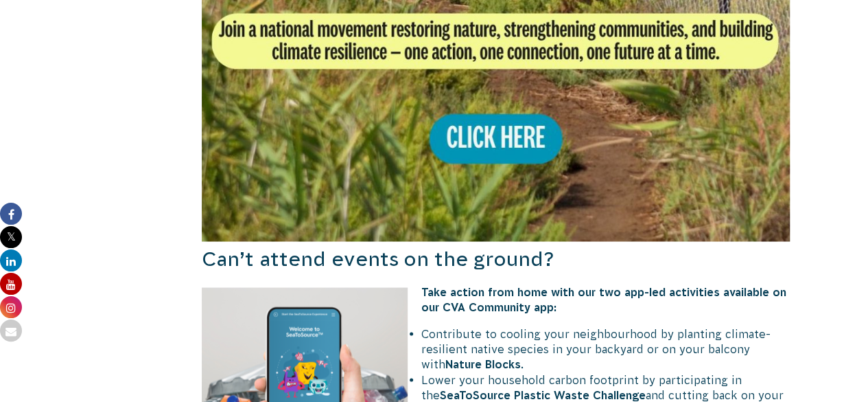 Image resolution: width=868 pixels, height=402 pixels. I want to click on li: Contribute to cooling your neighbourhood by planting climate-resilient native species in your bac..., so click(503, 348).